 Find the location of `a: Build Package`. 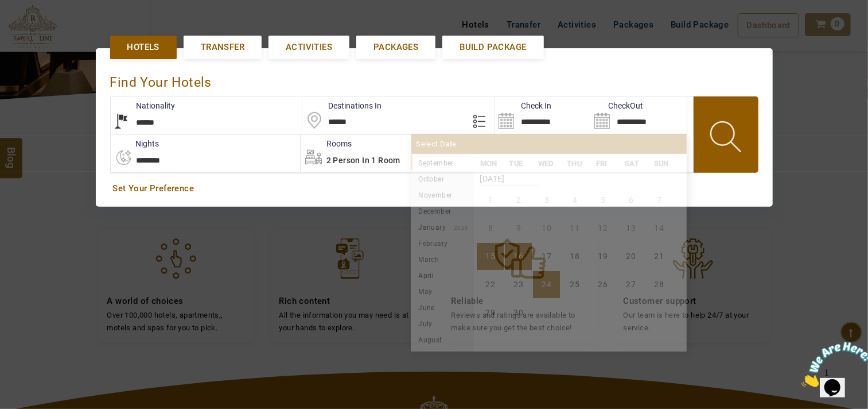

a: Build Package is located at coordinates (493, 47).